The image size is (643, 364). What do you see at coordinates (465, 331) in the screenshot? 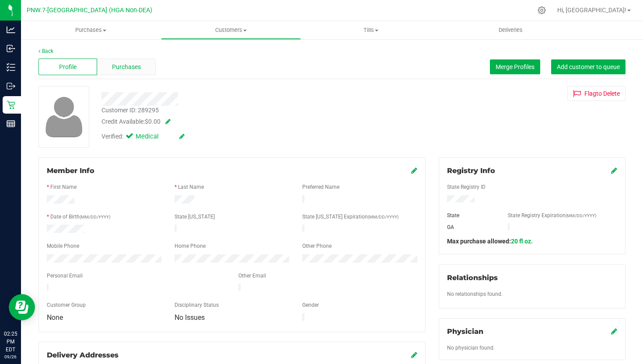
I see `span: Physician` at bounding box center [465, 331].